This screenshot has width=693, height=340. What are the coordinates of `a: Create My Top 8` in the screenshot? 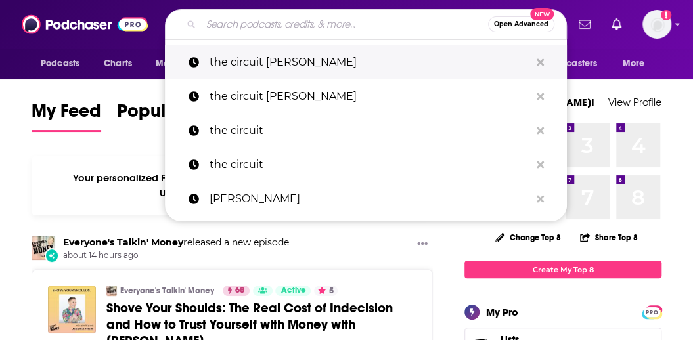 It's located at (563, 269).